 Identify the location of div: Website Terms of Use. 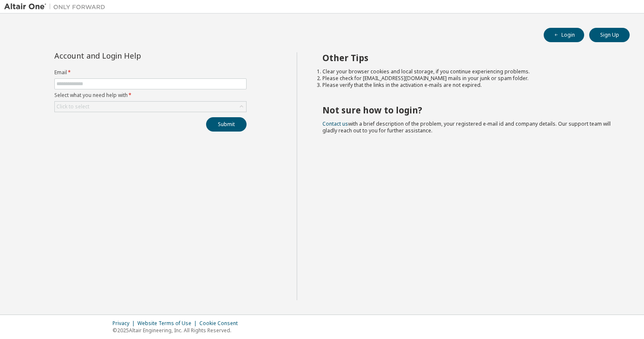
(168, 323).